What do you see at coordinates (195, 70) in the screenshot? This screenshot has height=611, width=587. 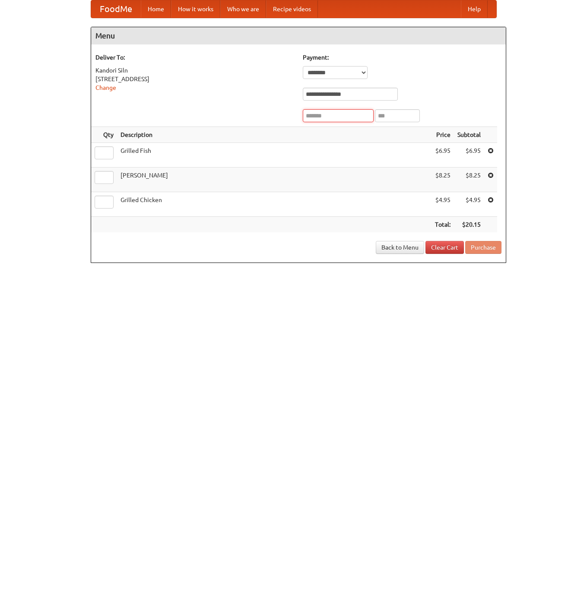 I see `div: Kandori Siln` at bounding box center [195, 70].